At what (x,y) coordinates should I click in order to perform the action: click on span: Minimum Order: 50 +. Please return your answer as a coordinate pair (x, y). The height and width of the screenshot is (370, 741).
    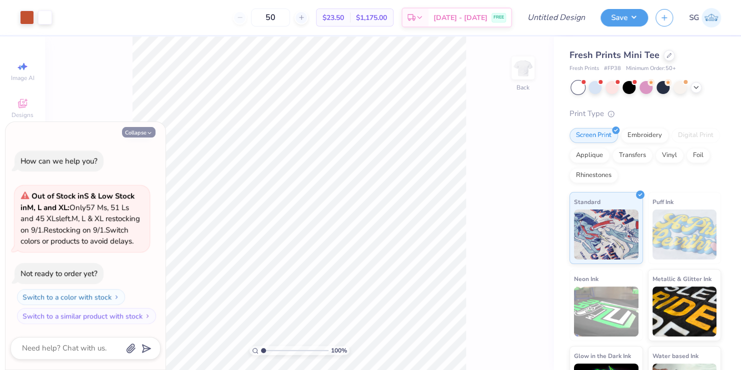
    Looking at the image, I should click on (651, 69).